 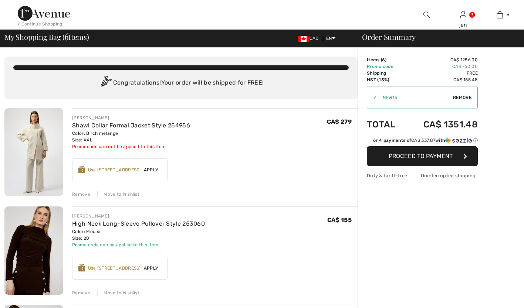 What do you see at coordinates (138, 235) in the screenshot?
I see `div: Color: Mocha Size: 20` at bounding box center [138, 235].